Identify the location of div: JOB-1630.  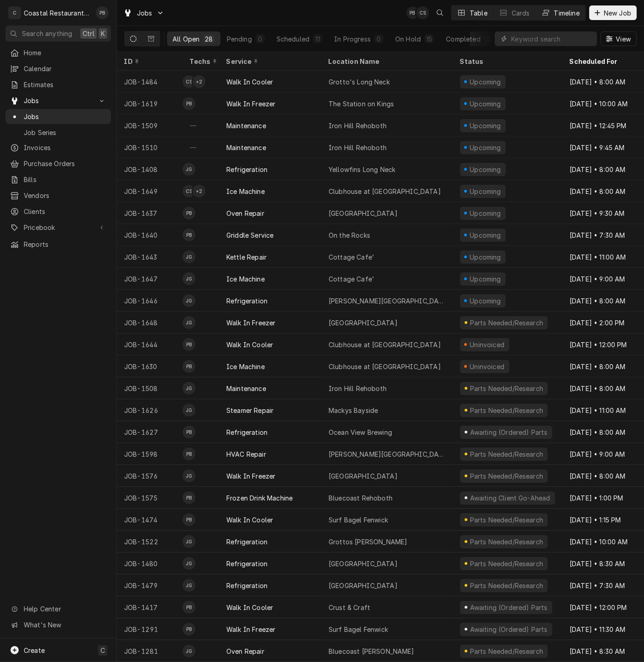
(150, 366).